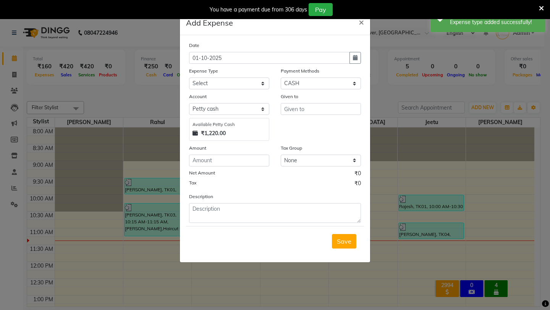 This screenshot has width=550, height=310. What do you see at coordinates (213, 133) in the screenshot?
I see `strong: ₹1,220.00` at bounding box center [213, 133].